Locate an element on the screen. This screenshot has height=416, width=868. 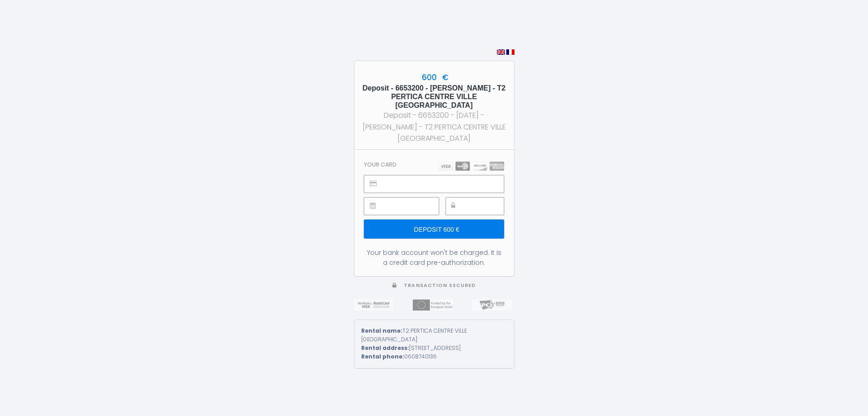
img: carts.png is located at coordinates (471, 166).